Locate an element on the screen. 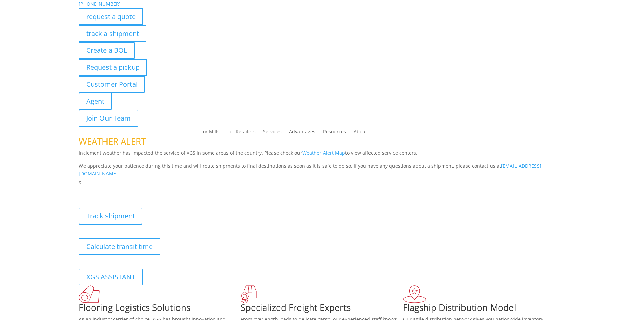 This screenshot has height=320, width=644. span: WEATHER ALERT is located at coordinates (112, 141).